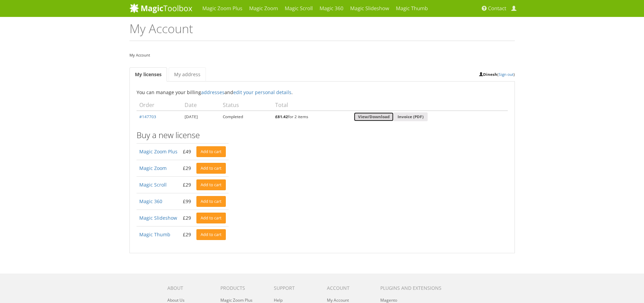 Image resolution: width=644 pixels, height=303 pixels. Describe the element at coordinates (187, 75) in the screenshot. I see `a: My address` at that location.